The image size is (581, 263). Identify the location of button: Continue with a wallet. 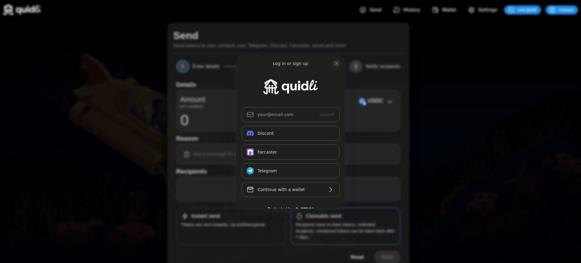
(290, 190).